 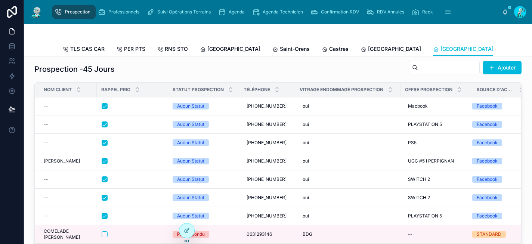 What do you see at coordinates (489, 234) in the screenshot?
I see `div: STANDARD` at bounding box center [489, 234].